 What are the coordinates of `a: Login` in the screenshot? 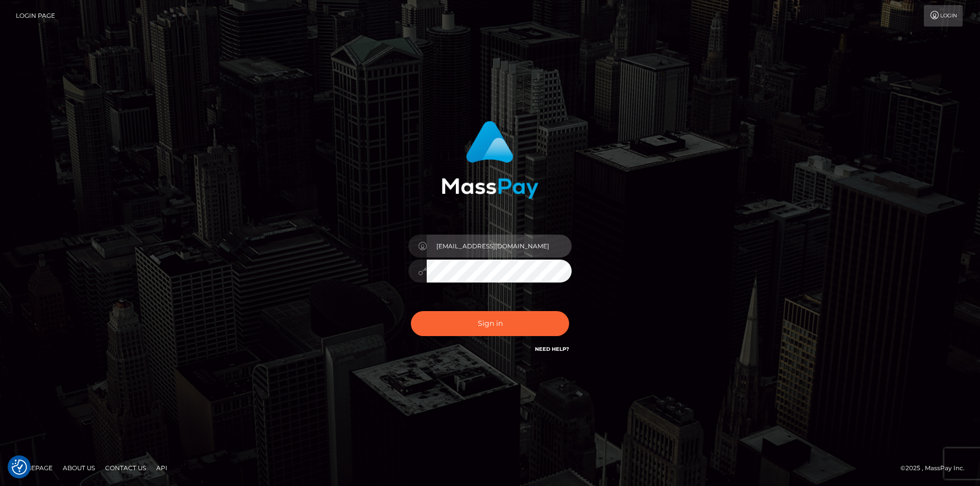 It's located at (943, 16).